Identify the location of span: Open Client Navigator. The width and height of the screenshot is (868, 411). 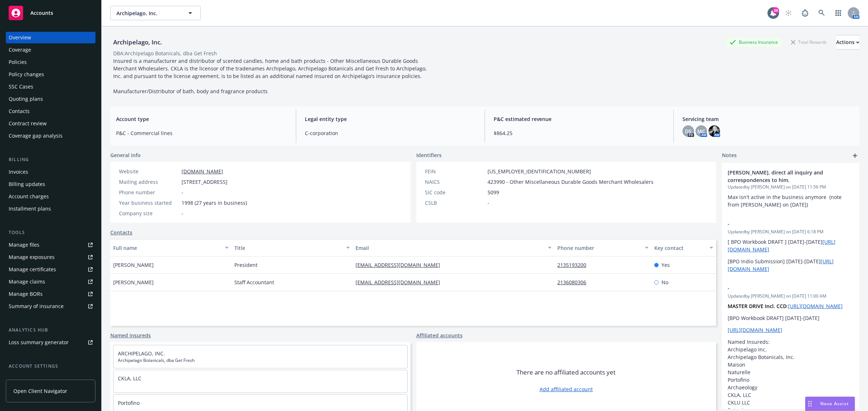
(40, 391).